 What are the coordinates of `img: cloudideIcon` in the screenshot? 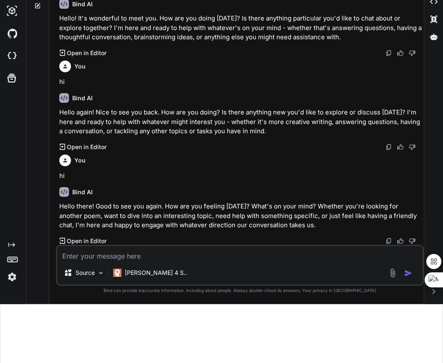 It's located at (12, 56).